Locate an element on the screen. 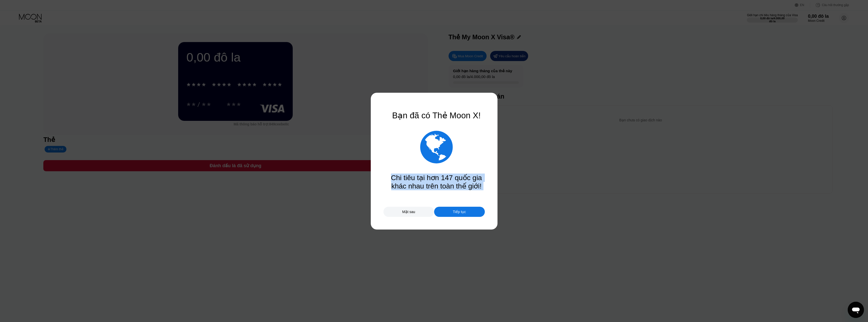 This screenshot has height=322, width=868. div: Tiếp tục is located at coordinates (459, 212).